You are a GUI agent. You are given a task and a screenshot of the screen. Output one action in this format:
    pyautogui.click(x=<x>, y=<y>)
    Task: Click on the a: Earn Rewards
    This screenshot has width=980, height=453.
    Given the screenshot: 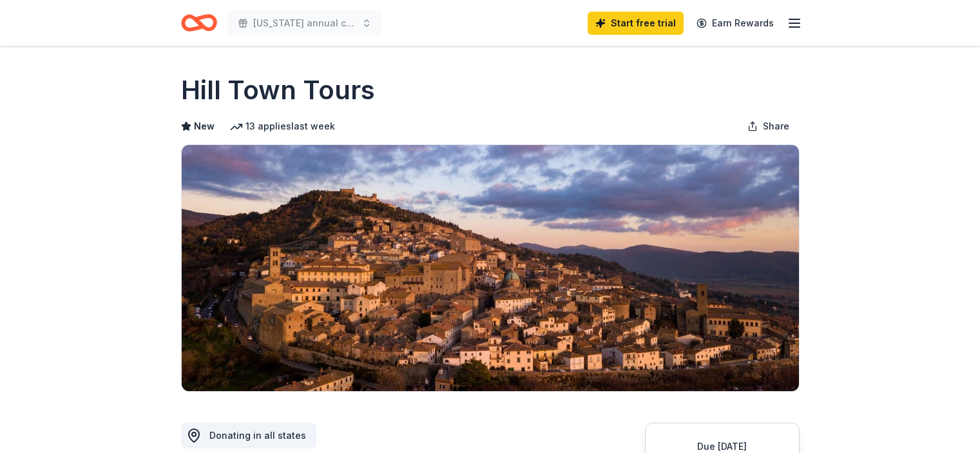 What is the action you would take?
    pyautogui.click(x=735, y=24)
    